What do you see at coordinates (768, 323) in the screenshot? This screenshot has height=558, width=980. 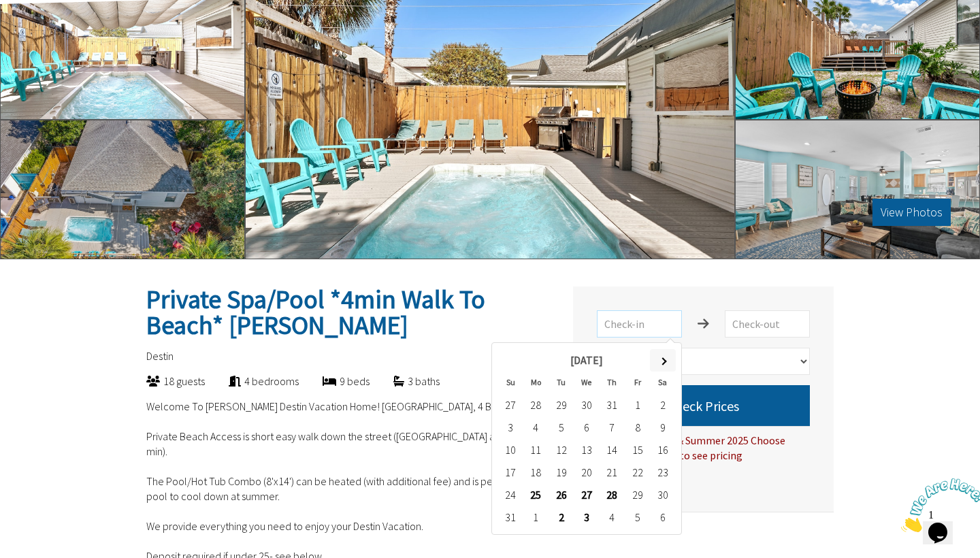 I see `input: Check-out` at bounding box center [768, 323].